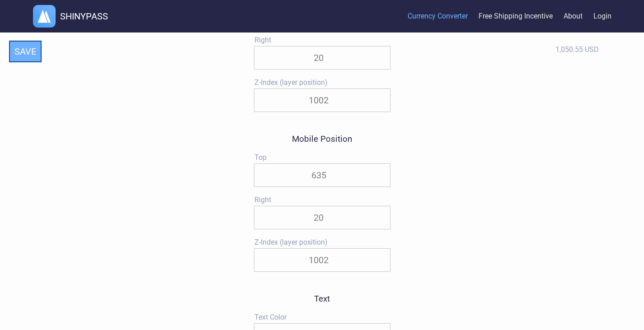 This screenshot has height=330, width=644. Describe the element at coordinates (602, 16) in the screenshot. I see `a: Login` at that location.